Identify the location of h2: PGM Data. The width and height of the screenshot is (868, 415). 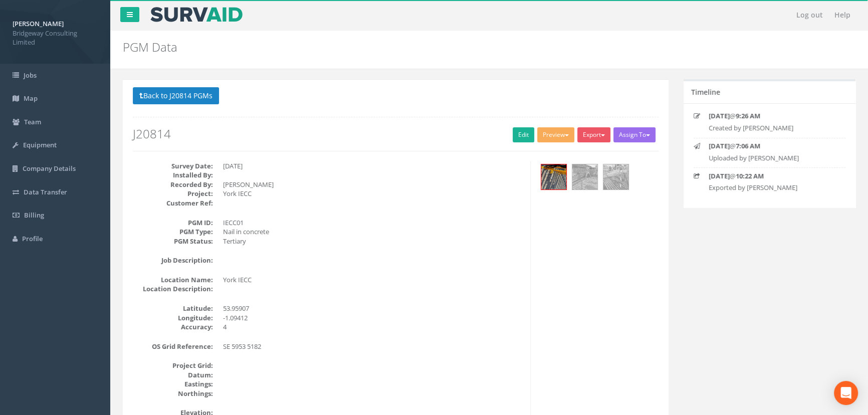
(426, 47).